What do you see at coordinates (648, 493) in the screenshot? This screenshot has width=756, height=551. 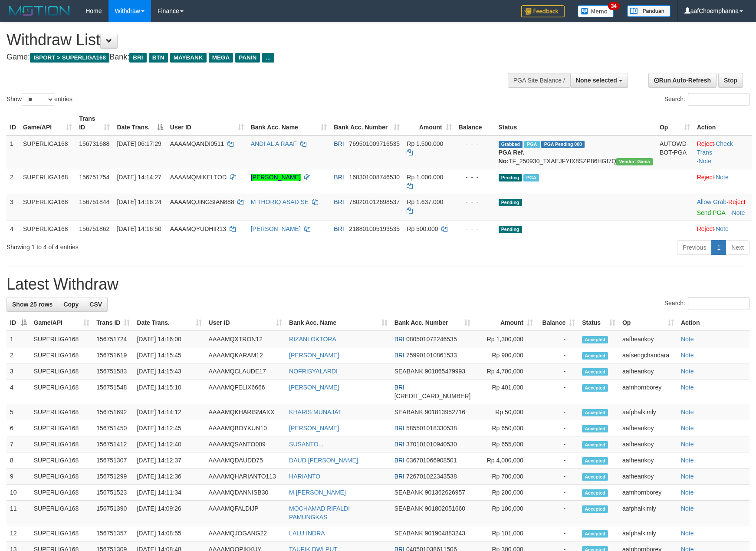 I see `td: aafnhornborey` at bounding box center [648, 493].